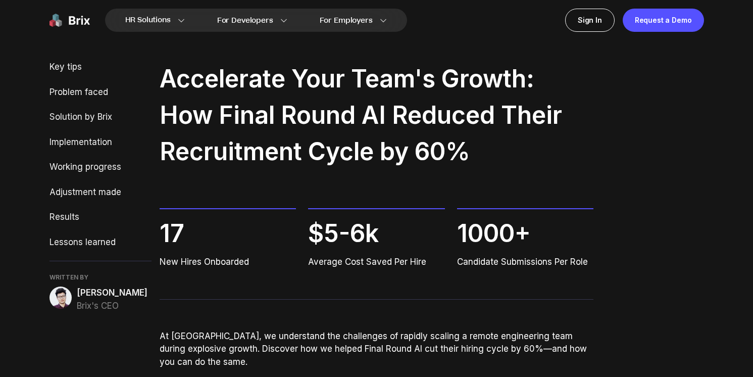  What do you see at coordinates (61, 297) in the screenshot?
I see `img: alex` at bounding box center [61, 297].